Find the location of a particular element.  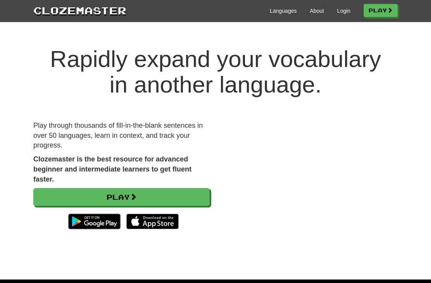

strong: Clozemaster is the best resource for advanced beginner and intermediate learners to get fluent fa... is located at coordinates (112, 169).